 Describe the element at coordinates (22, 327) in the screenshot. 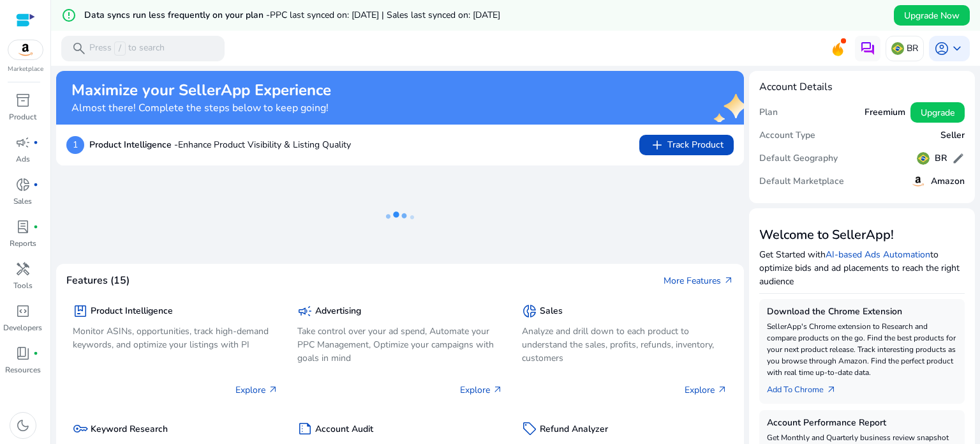

I see `p: Developers` at that location.